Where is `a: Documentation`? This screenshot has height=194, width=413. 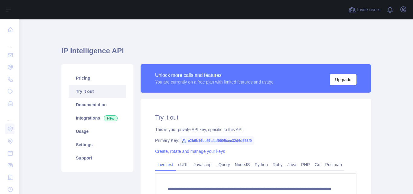
a: Documentation is located at coordinates (97, 105).